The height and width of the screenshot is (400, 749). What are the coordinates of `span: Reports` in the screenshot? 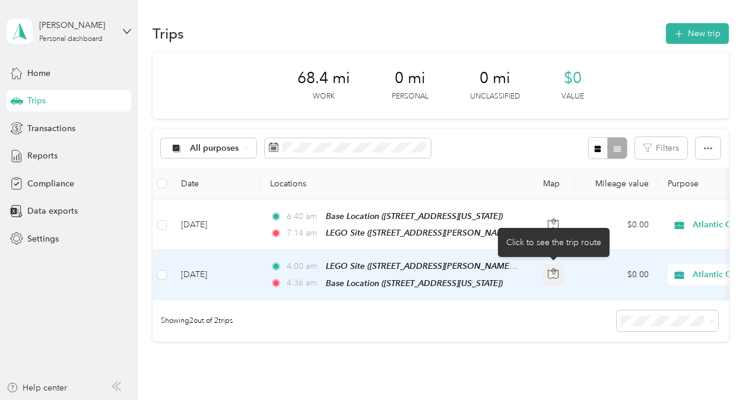 It's located at (42, 155).